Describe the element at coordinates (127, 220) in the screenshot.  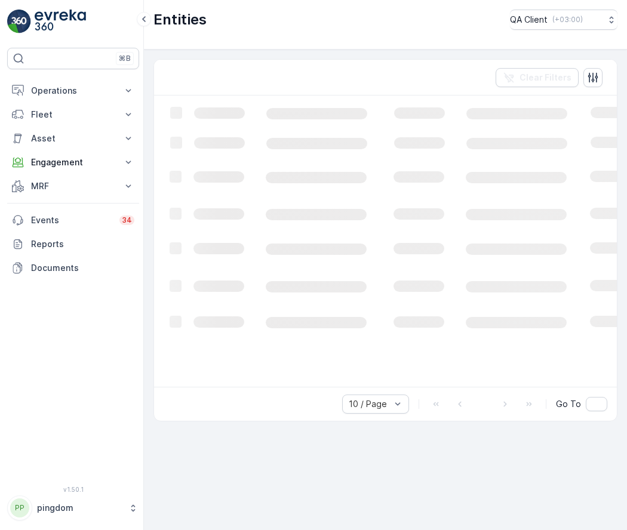
I see `p: 34` at that location.